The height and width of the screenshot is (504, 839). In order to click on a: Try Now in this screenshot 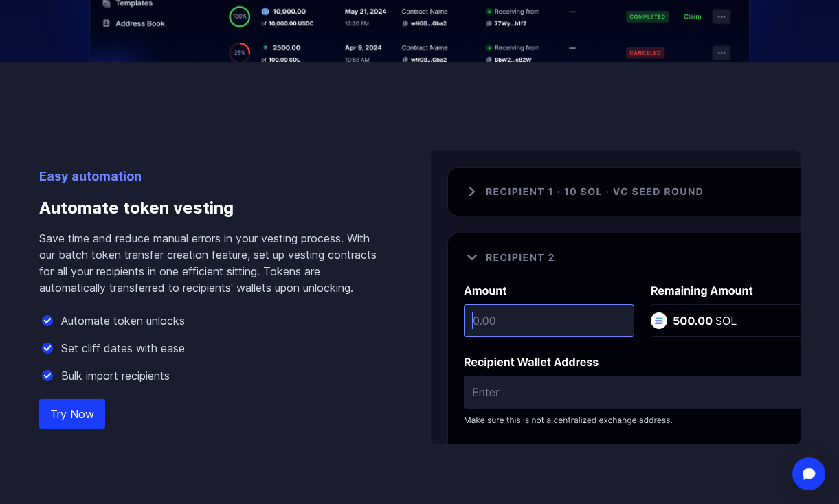, I will do `click(72, 414)`.